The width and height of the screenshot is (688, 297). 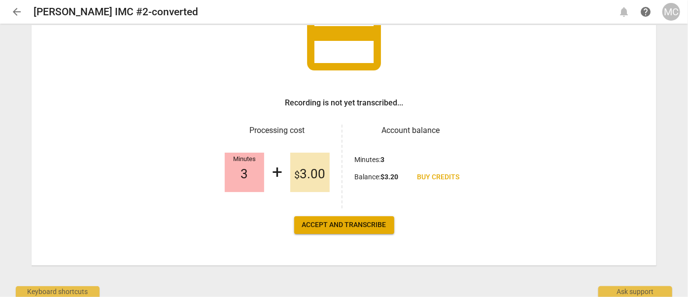 I want to click on div: MC, so click(x=671, y=12).